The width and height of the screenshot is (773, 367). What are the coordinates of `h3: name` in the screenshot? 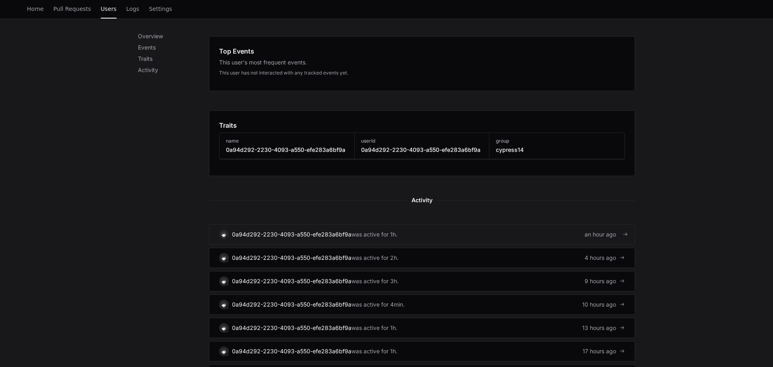 It's located at (286, 141).